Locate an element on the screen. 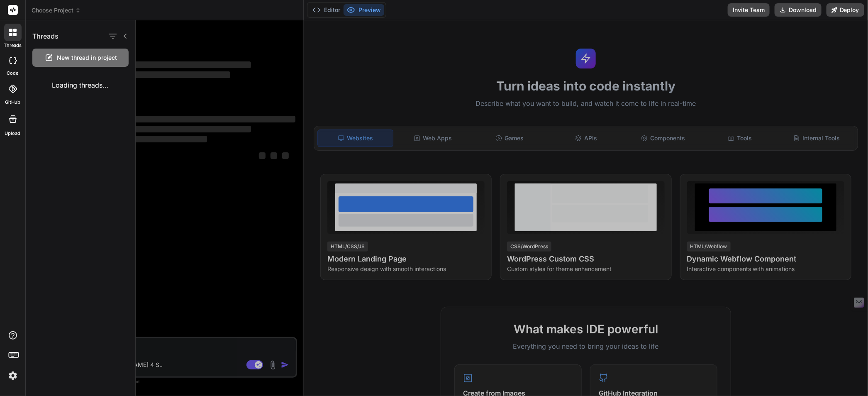  button: Preview is located at coordinates (364, 10).